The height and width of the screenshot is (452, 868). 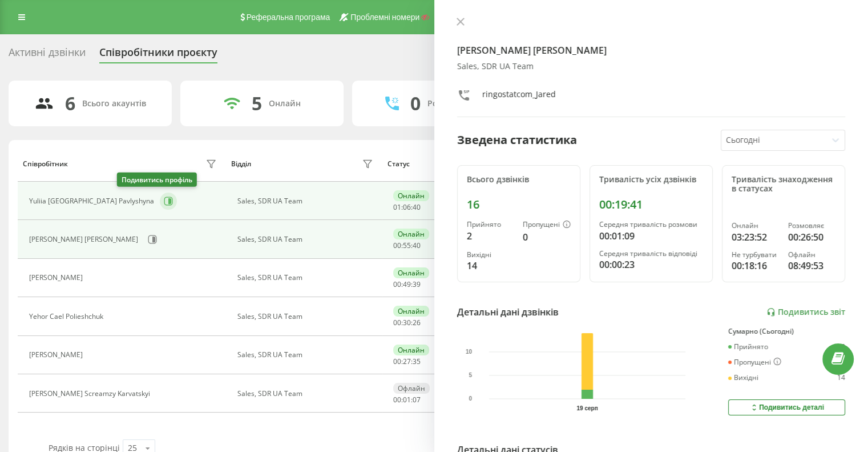 I want to click on div: 00:00:23, so click(x=652, y=265).